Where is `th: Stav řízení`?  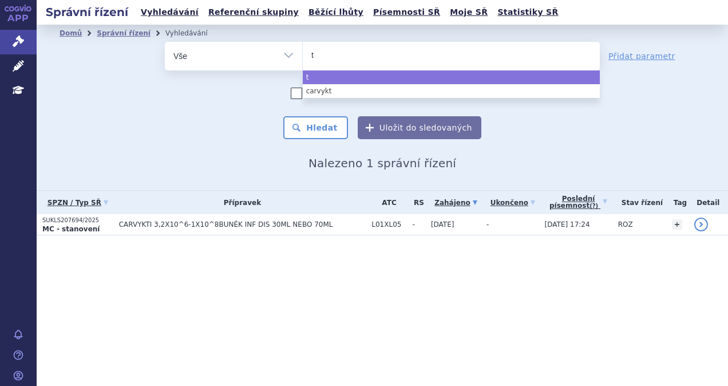
th: Stav řízení is located at coordinates (639, 202).